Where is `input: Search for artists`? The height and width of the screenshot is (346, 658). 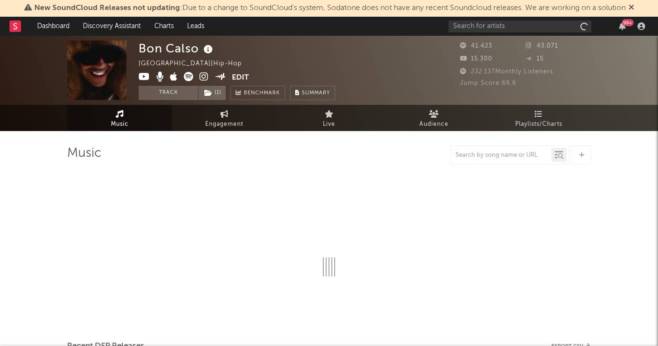
input: Search for artists is located at coordinates (520, 26).